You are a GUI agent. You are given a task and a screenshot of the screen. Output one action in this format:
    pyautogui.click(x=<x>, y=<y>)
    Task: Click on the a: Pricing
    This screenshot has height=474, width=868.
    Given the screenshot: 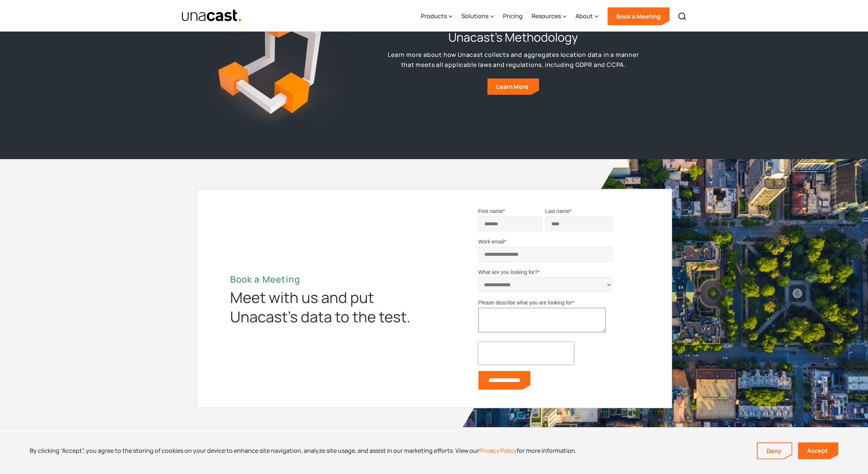 What is the action you would take?
    pyautogui.click(x=513, y=16)
    